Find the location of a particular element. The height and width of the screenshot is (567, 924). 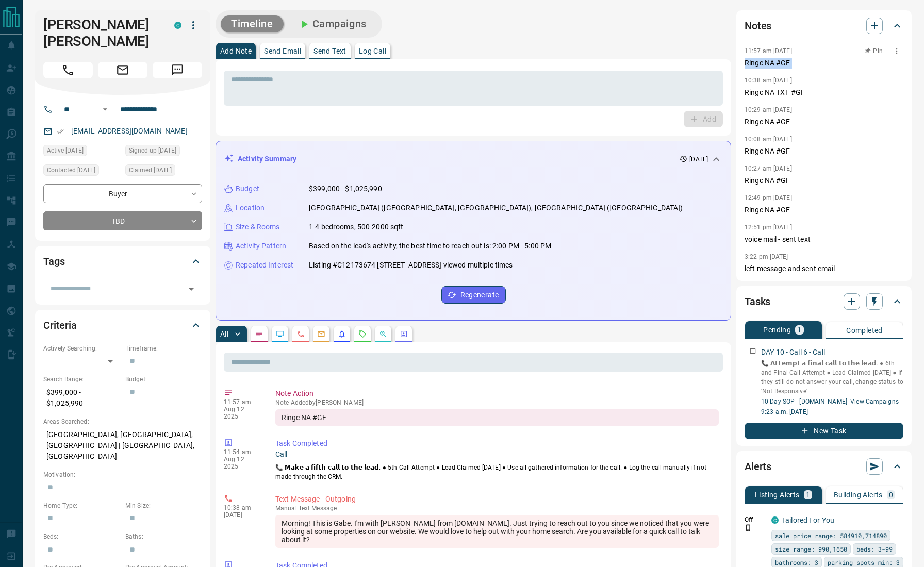

div: Notes is located at coordinates (824, 26).